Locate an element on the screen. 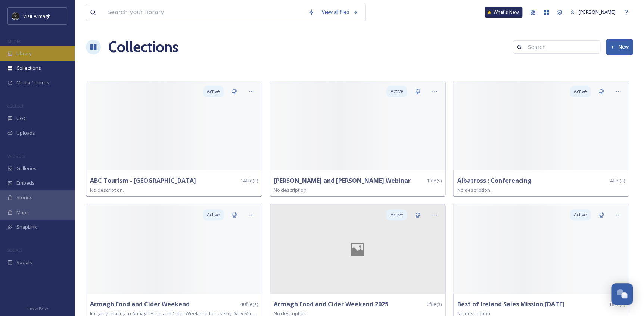  div: View all files is located at coordinates (339, 12).